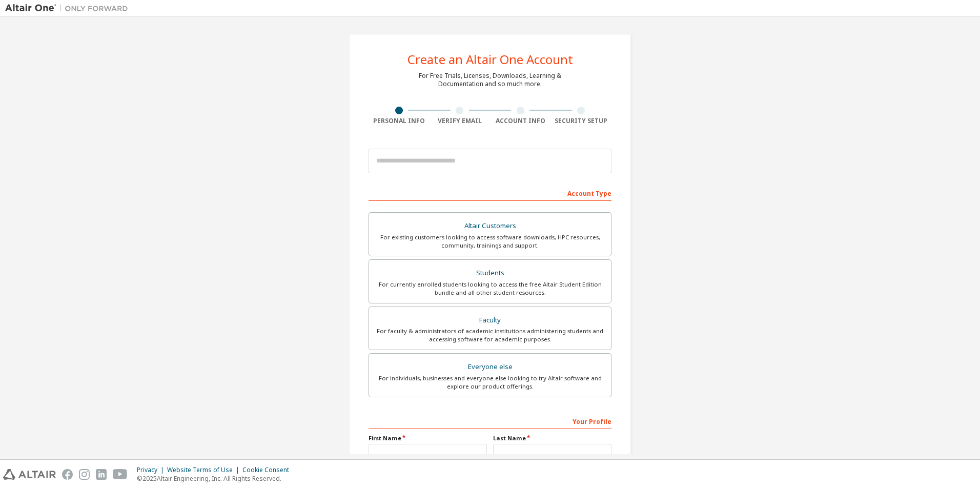  What do you see at coordinates (520, 121) in the screenshot?
I see `div: Account Info` at bounding box center [520, 121].